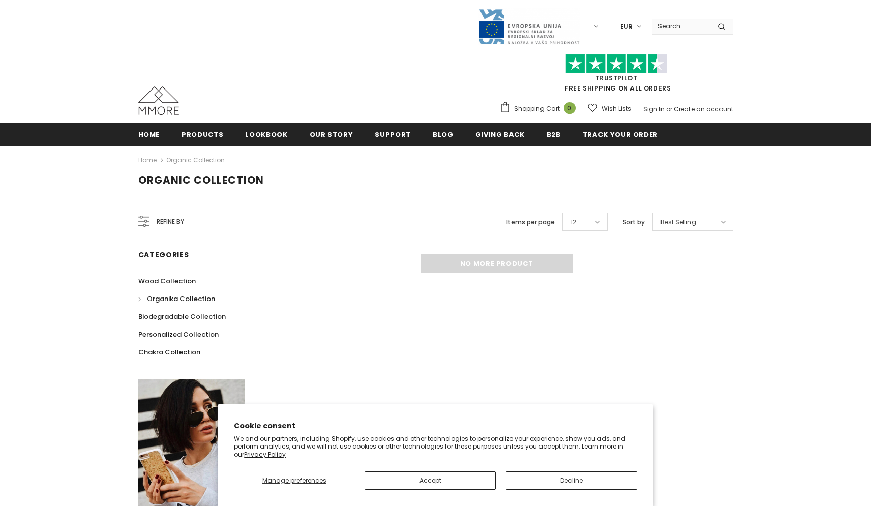  I want to click on a: Wish Lists, so click(610, 108).